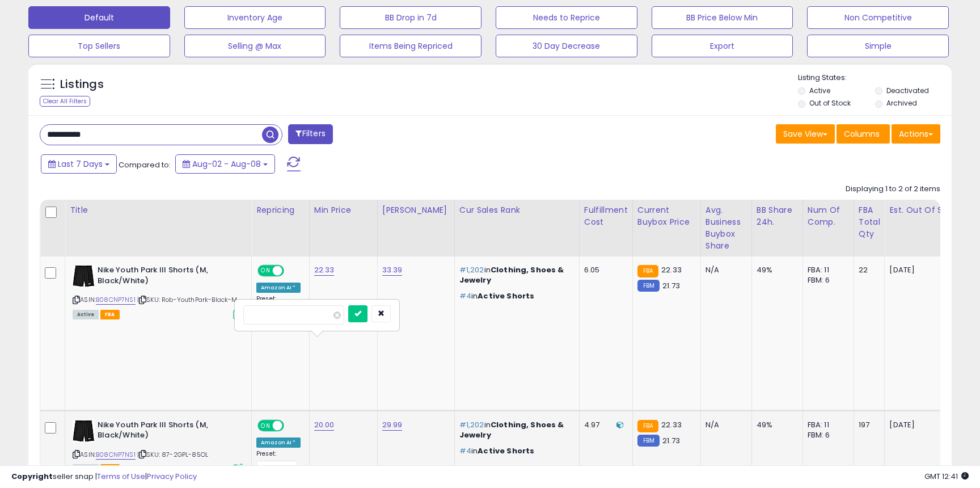 The width and height of the screenshot is (980, 488). I want to click on div: Num of Comp., so click(828, 216).